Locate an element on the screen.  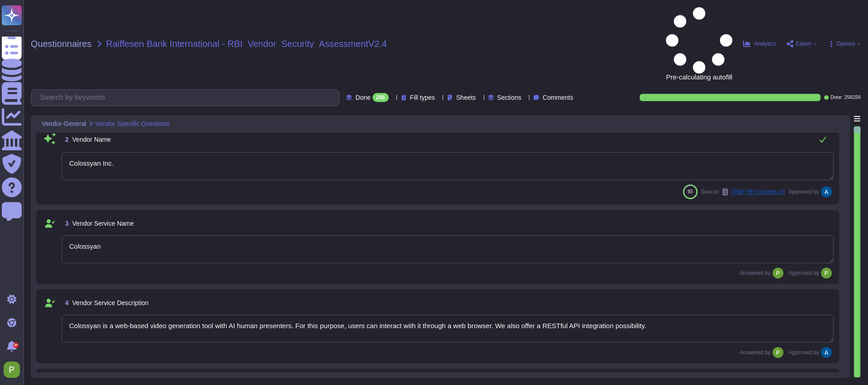
span: 4 is located at coordinates (65, 303).